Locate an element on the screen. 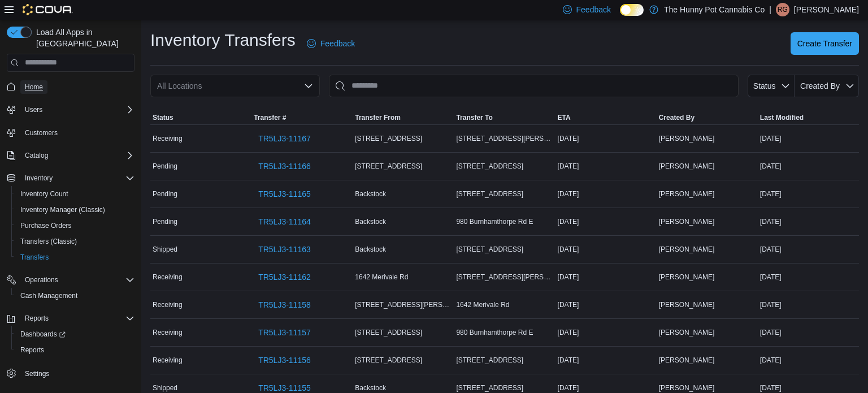 The width and height of the screenshot is (868, 393). button: ETA is located at coordinates (606, 118).